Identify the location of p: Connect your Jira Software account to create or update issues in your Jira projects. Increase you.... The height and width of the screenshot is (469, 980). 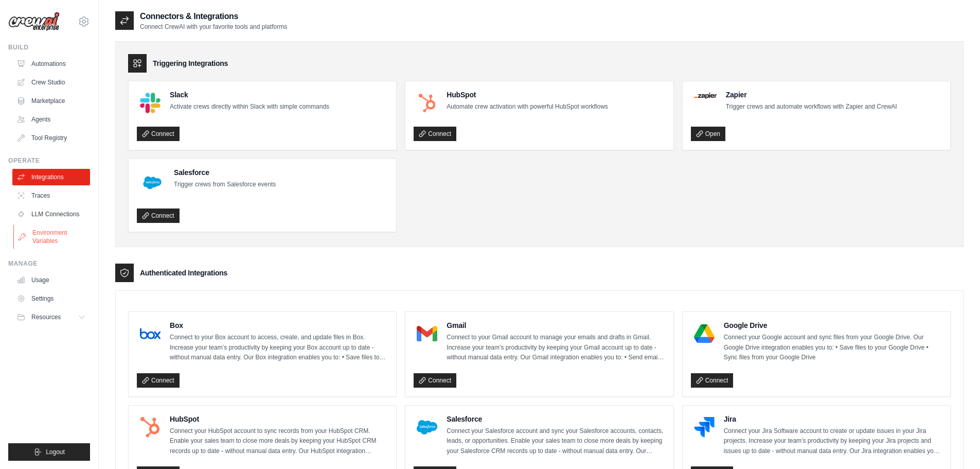
(833, 442).